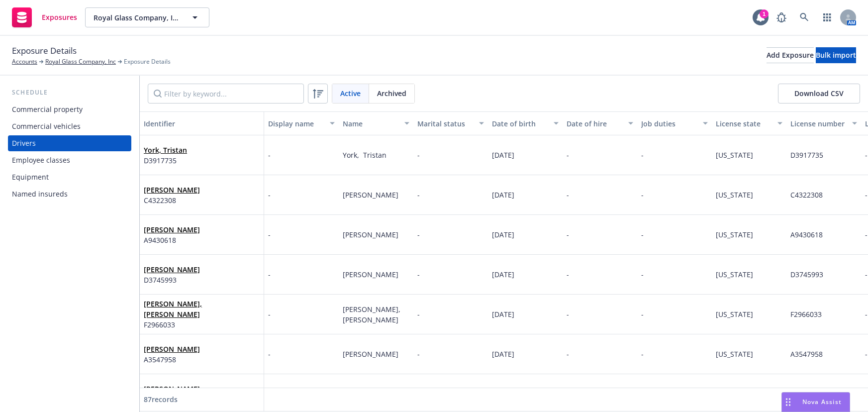  I want to click on div: Job duties, so click(669, 123).